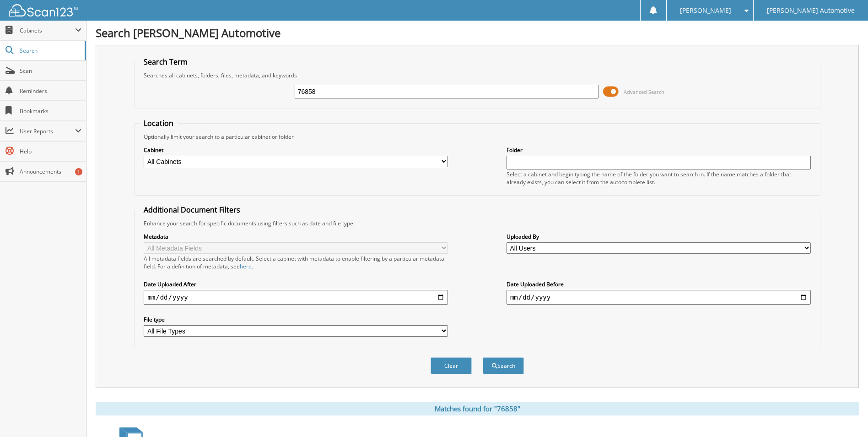 The image size is (868, 437). What do you see at coordinates (47, 131) in the screenshot?
I see `span: User Reports` at bounding box center [47, 131].